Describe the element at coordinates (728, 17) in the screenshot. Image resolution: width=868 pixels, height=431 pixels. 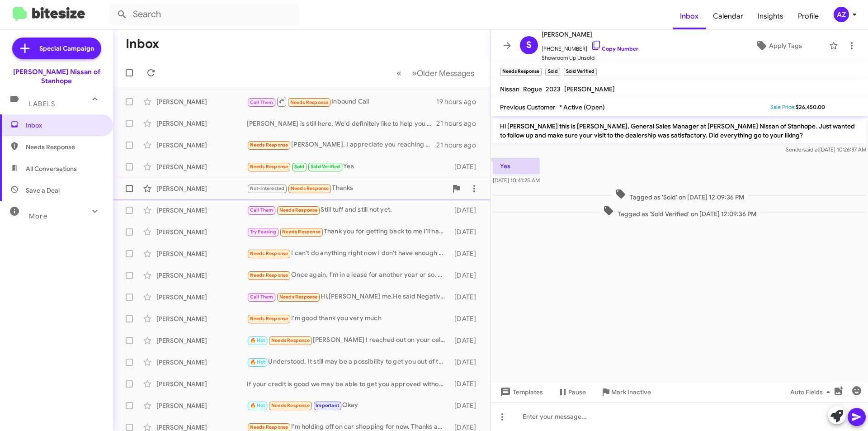
I see `a: Calendar` at that location.